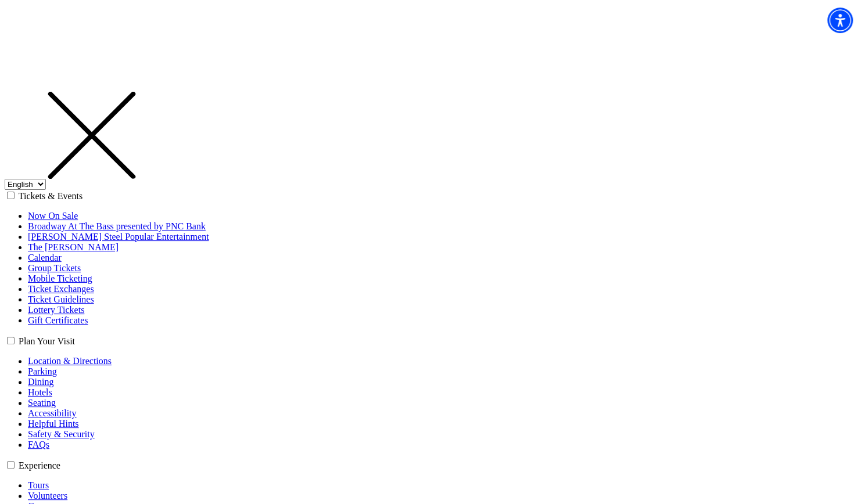  What do you see at coordinates (60, 278) in the screenshot?
I see `a: Mobile Ticketing` at bounding box center [60, 278].